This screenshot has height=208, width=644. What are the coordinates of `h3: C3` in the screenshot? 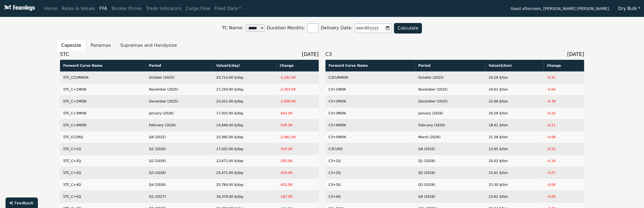 It's located at (455, 54).